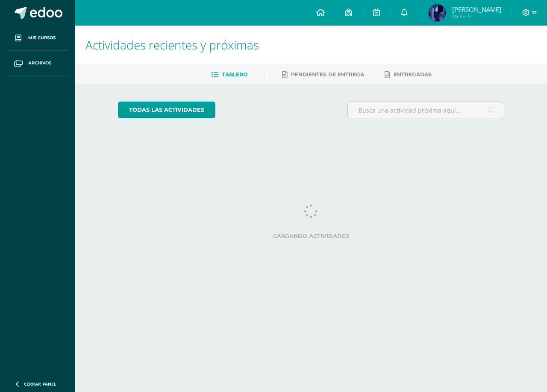  What do you see at coordinates (167, 110) in the screenshot?
I see `a: todas las Actividades` at bounding box center [167, 110].